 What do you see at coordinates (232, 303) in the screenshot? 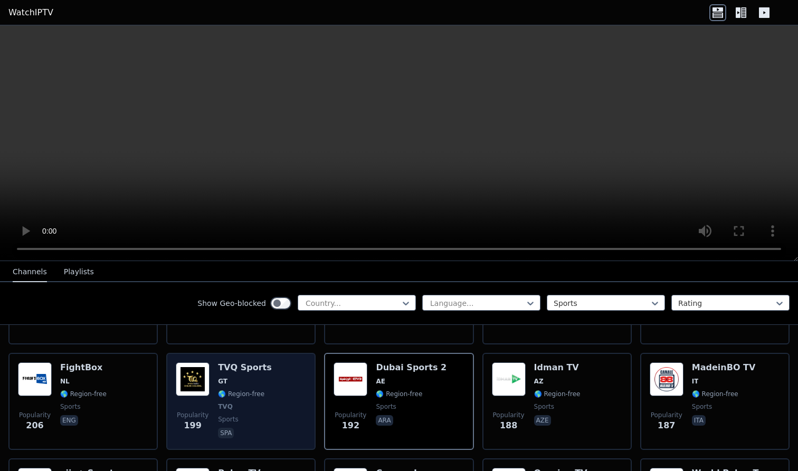
I see `label: Show Geo-blocked` at bounding box center [232, 303].